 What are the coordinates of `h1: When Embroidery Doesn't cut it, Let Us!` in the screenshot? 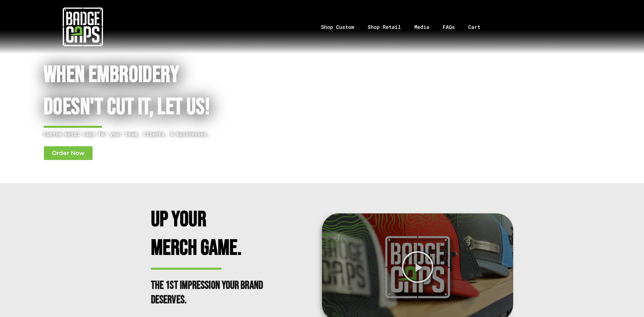 It's located at (165, 91).